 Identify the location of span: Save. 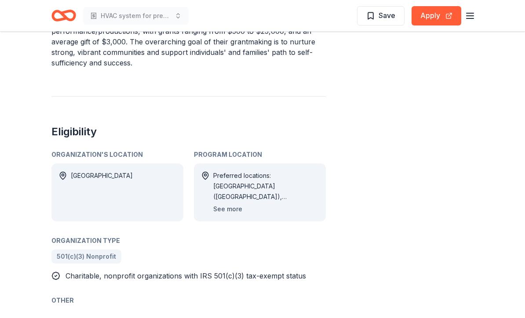
(387, 15).